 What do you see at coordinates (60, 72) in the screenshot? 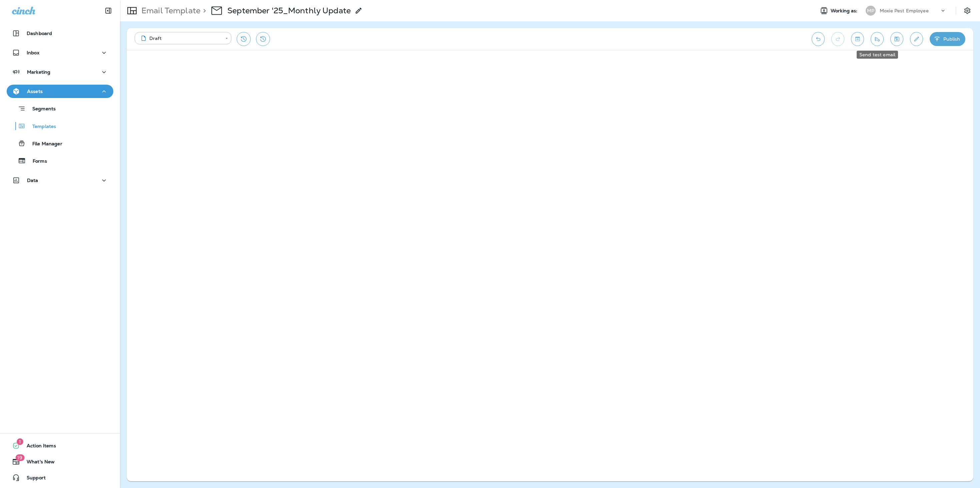
I see `button: Marketing` at bounding box center [60, 72].